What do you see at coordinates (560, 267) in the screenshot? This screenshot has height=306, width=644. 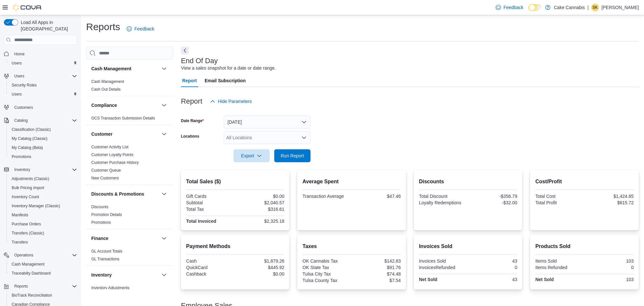 I see `div: Items Refunded` at bounding box center [560, 267].